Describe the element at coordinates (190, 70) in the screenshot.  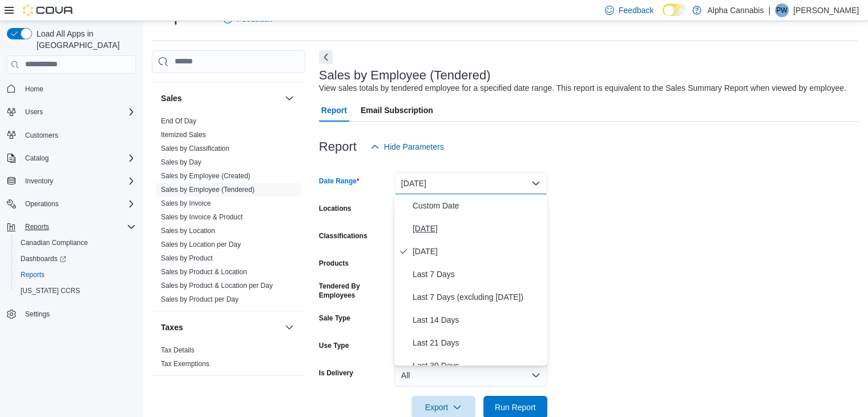
I see `a: Products to Archive` at that location.